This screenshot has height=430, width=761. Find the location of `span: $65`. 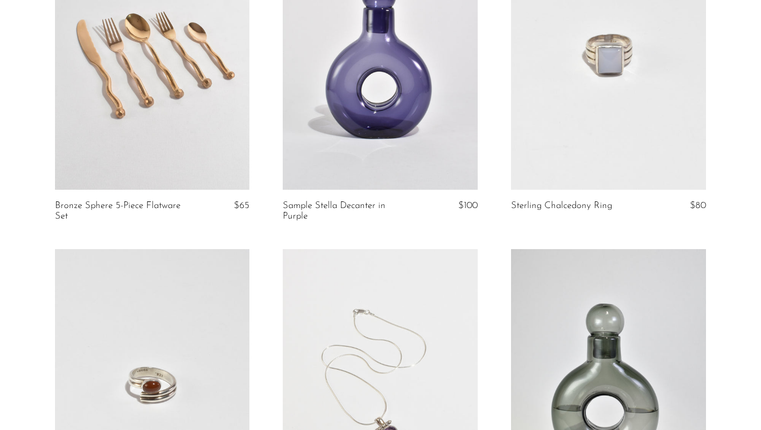

span: $65 is located at coordinates (242, 206).